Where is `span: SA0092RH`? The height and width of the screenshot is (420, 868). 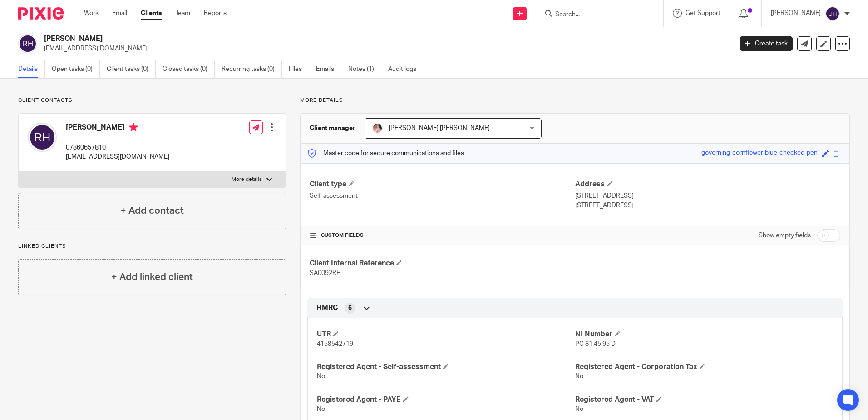 span: SA0092RH is located at coordinates (325, 273).